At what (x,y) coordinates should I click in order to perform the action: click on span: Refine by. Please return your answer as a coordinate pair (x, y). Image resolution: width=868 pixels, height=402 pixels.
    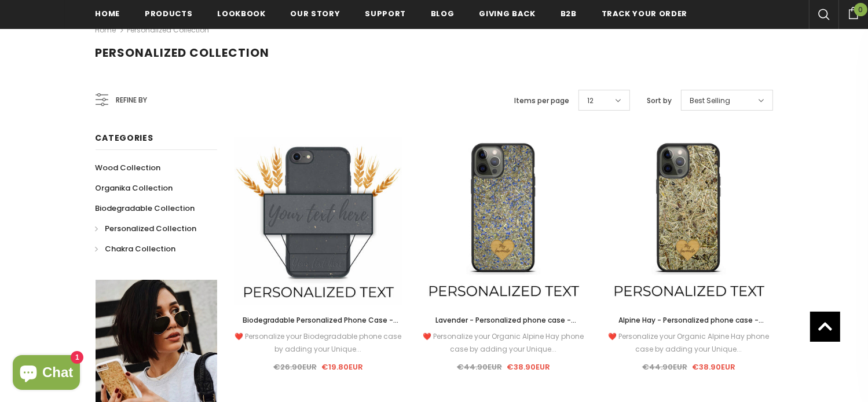
    Looking at the image, I should click on (132, 100).